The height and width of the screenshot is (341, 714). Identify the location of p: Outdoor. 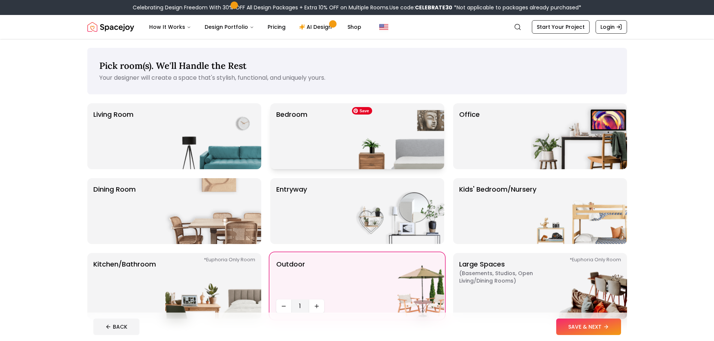
(290, 278).